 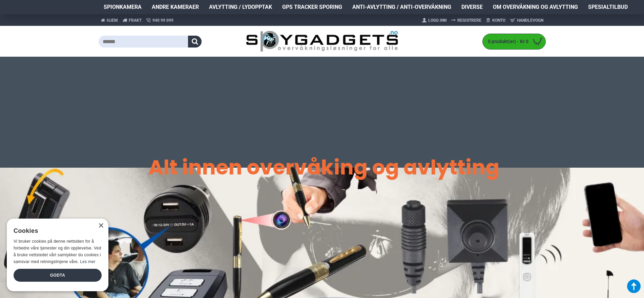 I want to click on span: Handlevogn, so click(x=530, y=21).